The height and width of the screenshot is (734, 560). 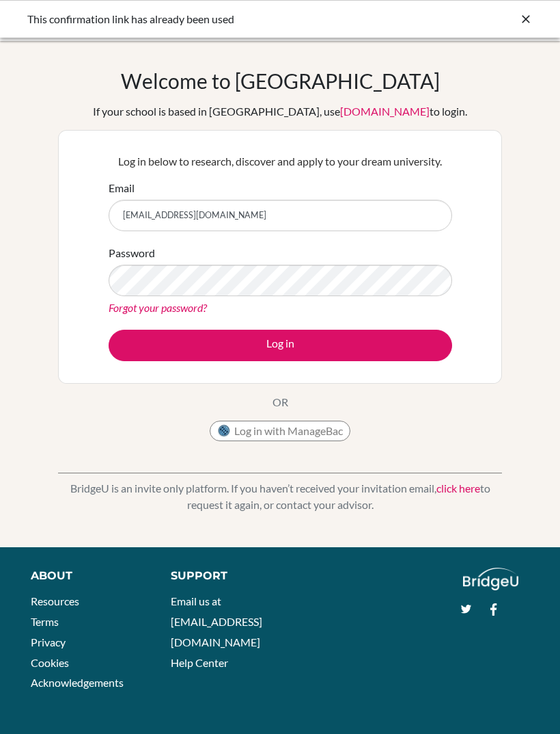 I want to click on p: Log in below to research, discover and apply to your dream university., so click(x=280, y=161).